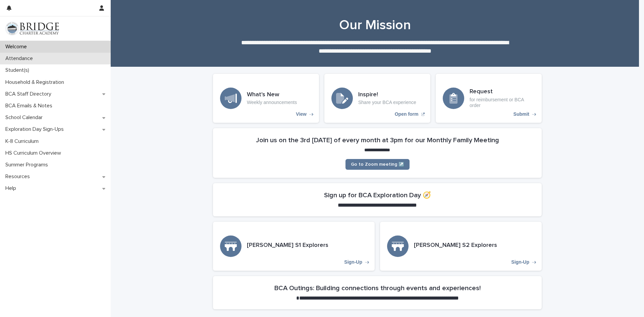 The image size is (644, 317). What do you see at coordinates (35, 153) in the screenshot?
I see `p: HS Curriculum Overview` at bounding box center [35, 153].